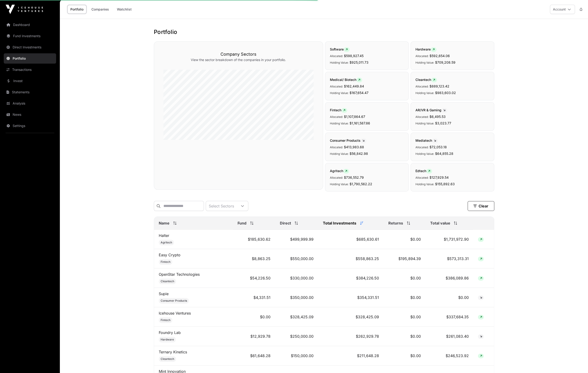 This screenshot has width=588, height=373. What do you see at coordinates (164, 223) in the screenshot?
I see `span: Name` at bounding box center [164, 223].